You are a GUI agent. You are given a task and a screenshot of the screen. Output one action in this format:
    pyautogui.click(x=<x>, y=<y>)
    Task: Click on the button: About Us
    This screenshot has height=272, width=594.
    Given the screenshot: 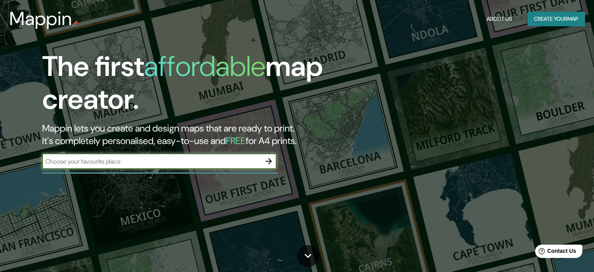 What is the action you would take?
    pyautogui.click(x=500, y=19)
    